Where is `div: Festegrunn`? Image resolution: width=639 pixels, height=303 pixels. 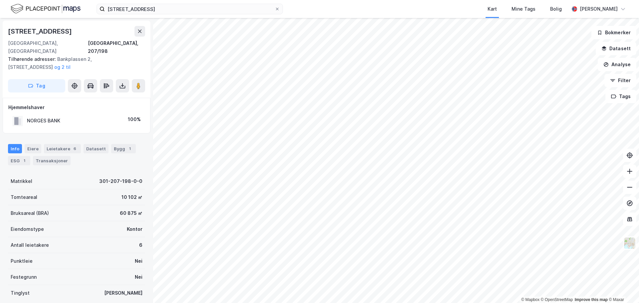
div: Festegrunn is located at coordinates (24, 277).